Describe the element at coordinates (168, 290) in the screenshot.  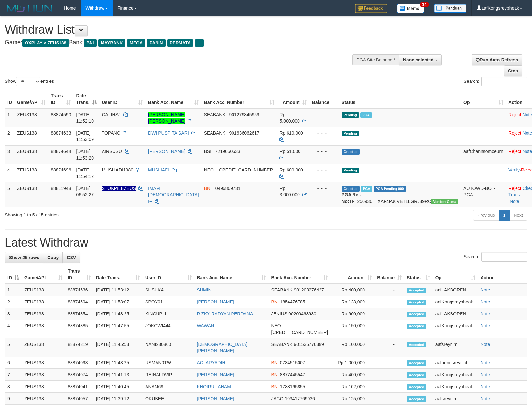
I see `td: SUSUKA` at that location.